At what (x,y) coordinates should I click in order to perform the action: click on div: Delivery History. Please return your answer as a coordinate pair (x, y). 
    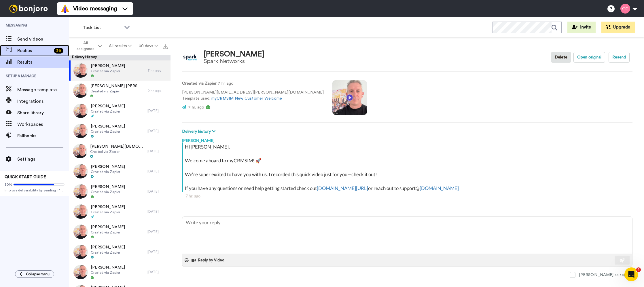
    Looking at the image, I should click on (120, 57).